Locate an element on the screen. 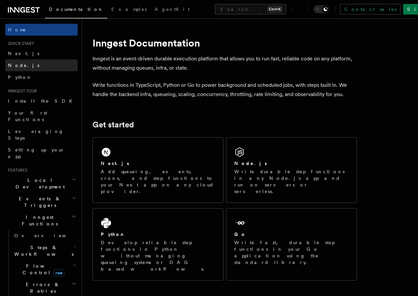  span: Node.js is located at coordinates (23, 65).